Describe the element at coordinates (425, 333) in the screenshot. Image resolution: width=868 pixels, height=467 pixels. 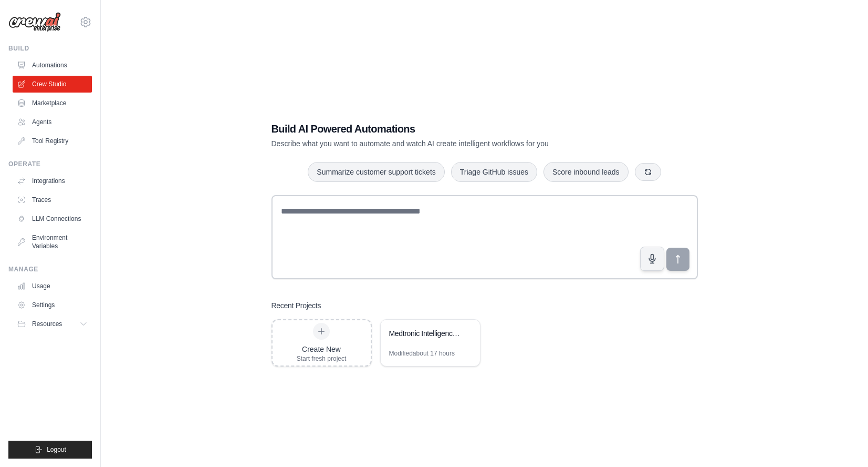
I see `div: Medtronic Intelligence & Outreach` at that location.